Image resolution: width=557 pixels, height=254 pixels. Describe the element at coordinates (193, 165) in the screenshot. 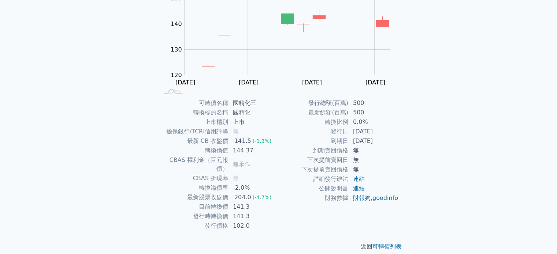

I see `td: CBAS 權利金（百元報價）` at that location.